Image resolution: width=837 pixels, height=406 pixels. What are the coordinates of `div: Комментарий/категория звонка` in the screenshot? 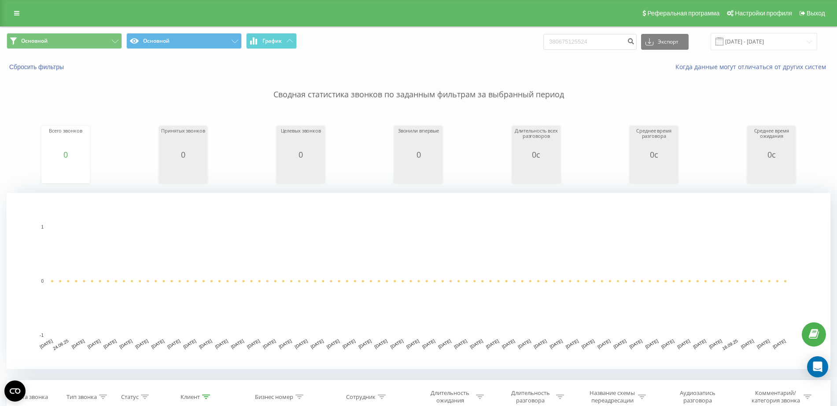 It's located at (775, 397).